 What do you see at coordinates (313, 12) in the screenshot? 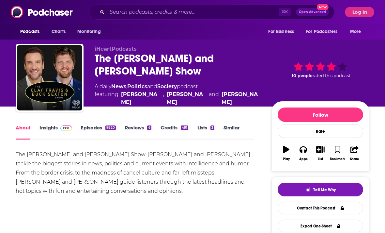
I see `button: Open AdvancedNew` at bounding box center [313, 12].